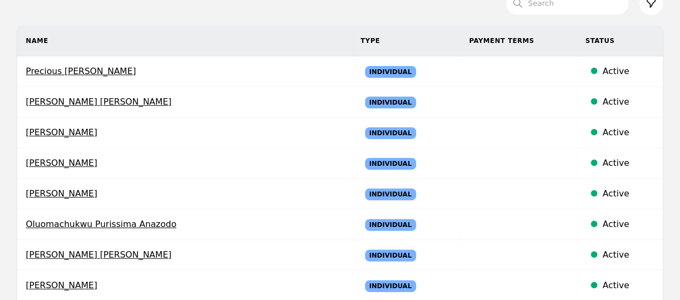  Describe the element at coordinates (184, 225) in the screenshot. I see `span: Oluomachukwu Purissima Anazodo` at that location.